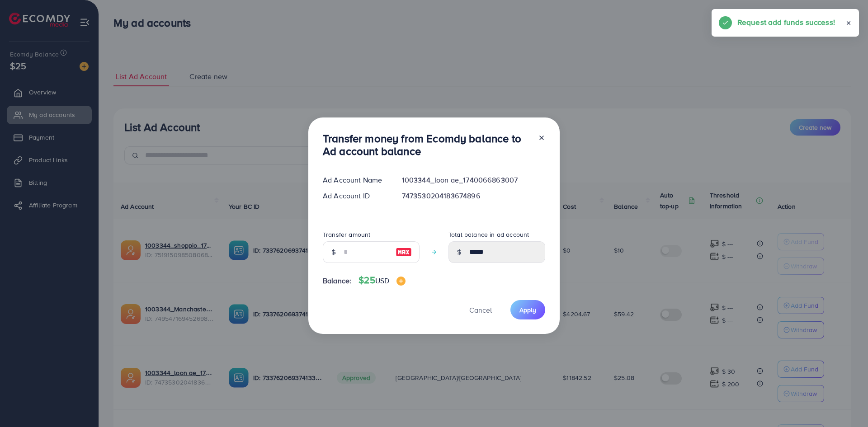 Image resolution: width=868 pixels, height=427 pixels. I want to click on span: Apply, so click(527, 310).